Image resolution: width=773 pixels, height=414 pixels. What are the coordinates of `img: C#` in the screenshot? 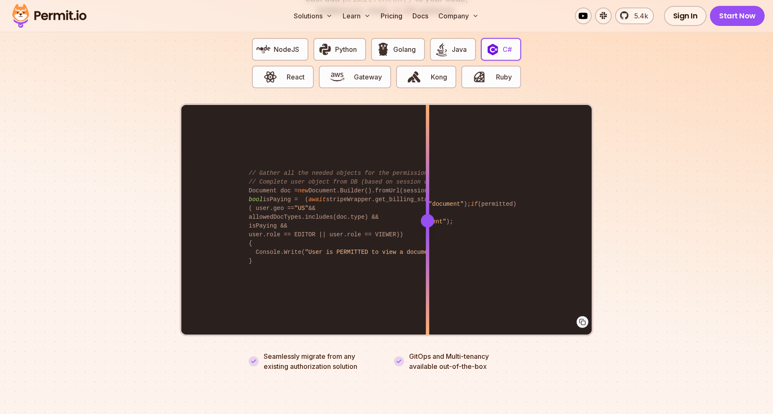 It's located at (493, 49).